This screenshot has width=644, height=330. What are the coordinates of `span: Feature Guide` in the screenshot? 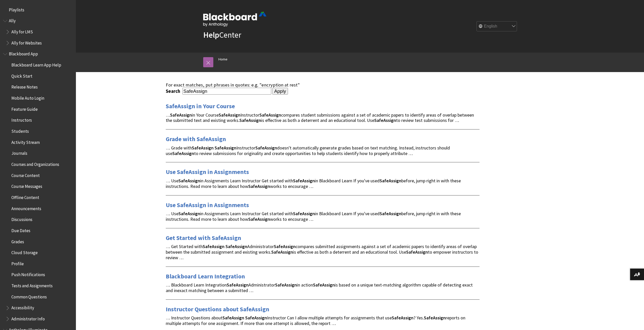 It's located at (24, 108).